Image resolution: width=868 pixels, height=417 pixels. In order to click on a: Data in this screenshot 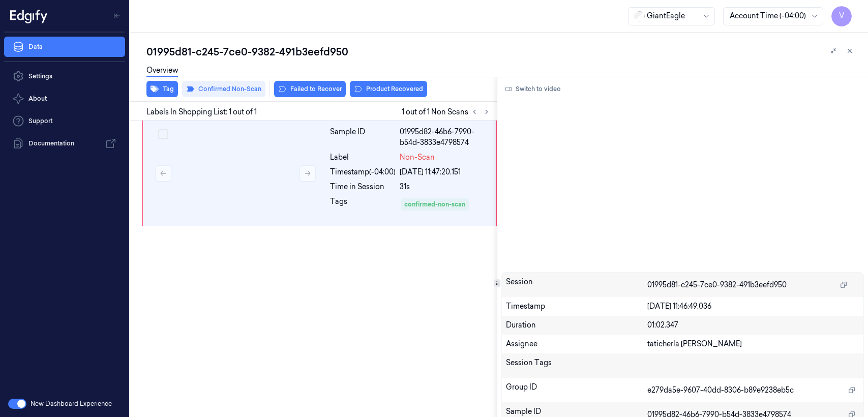, I will do `click(64, 47)`.